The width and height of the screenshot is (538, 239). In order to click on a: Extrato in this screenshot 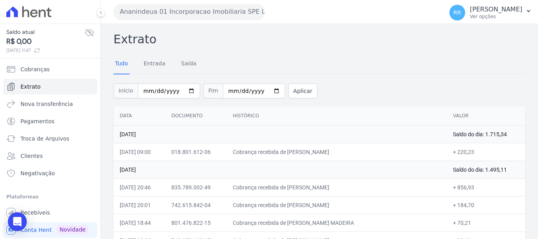, I will do `click(50, 87)`.